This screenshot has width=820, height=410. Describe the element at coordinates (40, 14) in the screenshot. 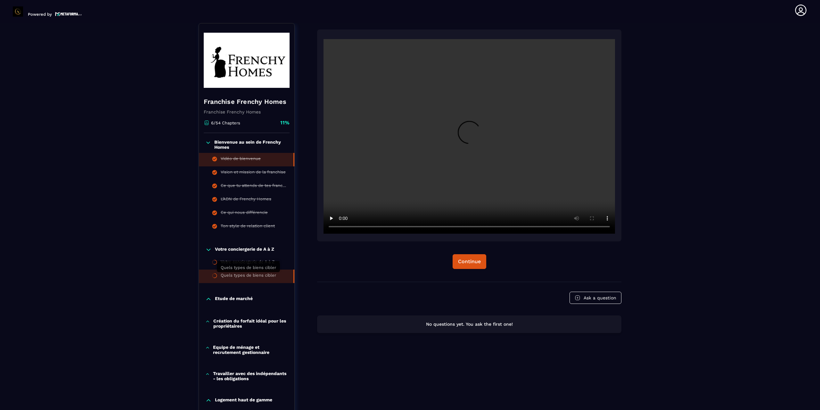

I see `p: Powered by` at that location.